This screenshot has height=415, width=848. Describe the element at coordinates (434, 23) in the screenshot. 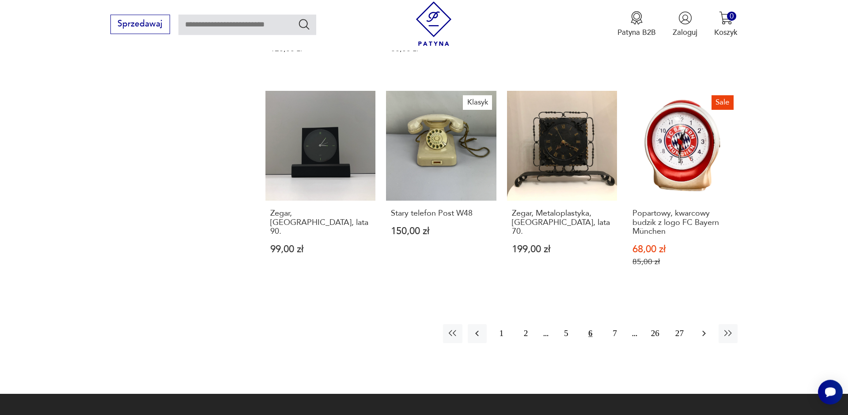

I see `img: Patyna - sklep z meblami i dekoracjami vintage` at that location.